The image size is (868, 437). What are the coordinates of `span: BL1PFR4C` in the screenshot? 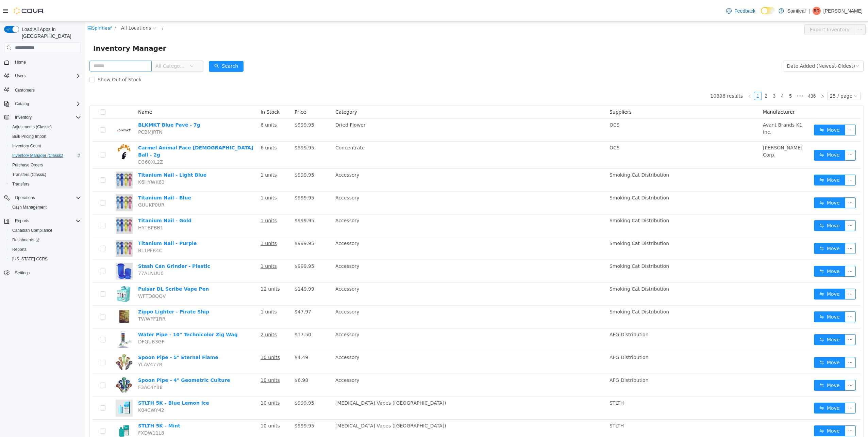 It's located at (65, 228).